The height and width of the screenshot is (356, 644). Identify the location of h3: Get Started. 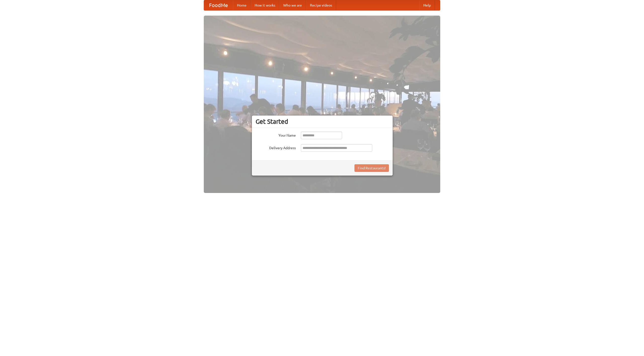
(322, 121).